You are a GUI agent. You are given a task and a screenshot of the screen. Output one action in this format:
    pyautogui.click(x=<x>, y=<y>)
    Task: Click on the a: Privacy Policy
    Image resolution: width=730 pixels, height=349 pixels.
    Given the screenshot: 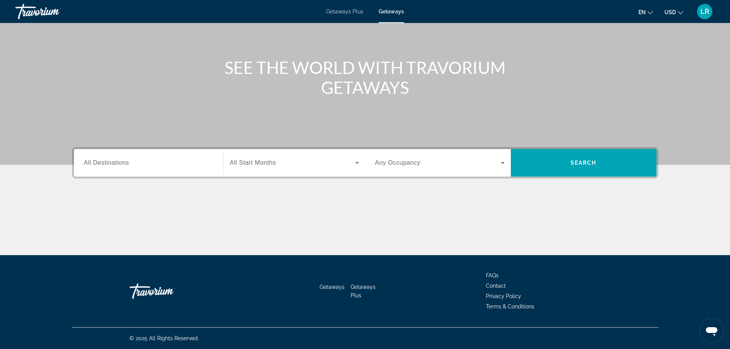 What is the action you would take?
    pyautogui.click(x=503, y=296)
    